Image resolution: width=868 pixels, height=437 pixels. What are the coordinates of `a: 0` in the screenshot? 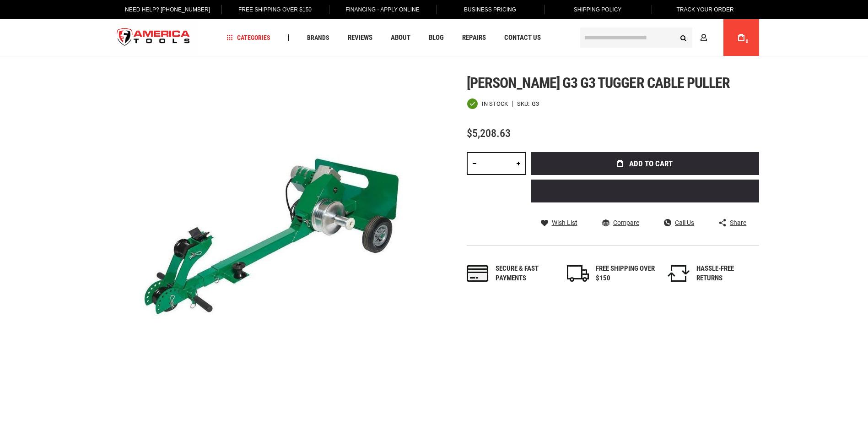 It's located at (741, 37).